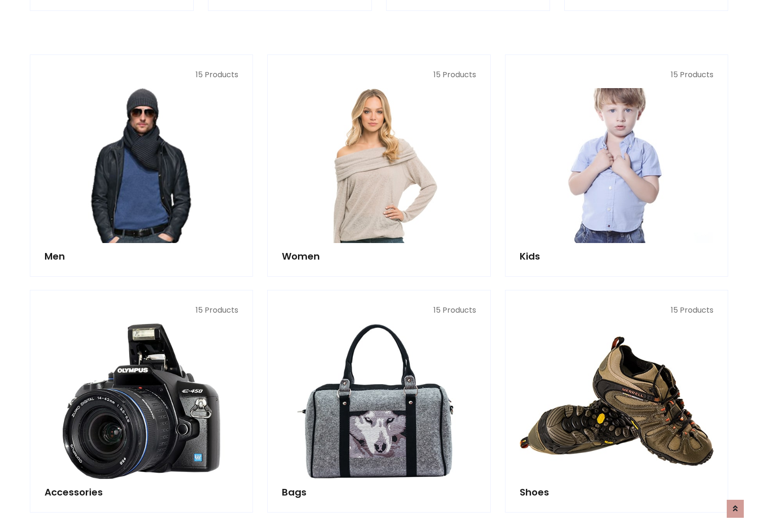 The width and height of the screenshot is (758, 532). I want to click on h5: Women, so click(379, 256).